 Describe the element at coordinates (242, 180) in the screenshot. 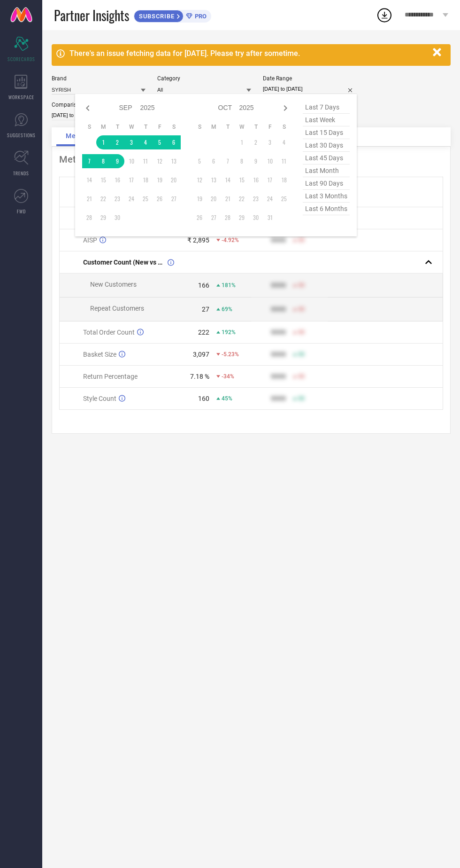

I see `td: Wed Oct 15 2025` at that location.